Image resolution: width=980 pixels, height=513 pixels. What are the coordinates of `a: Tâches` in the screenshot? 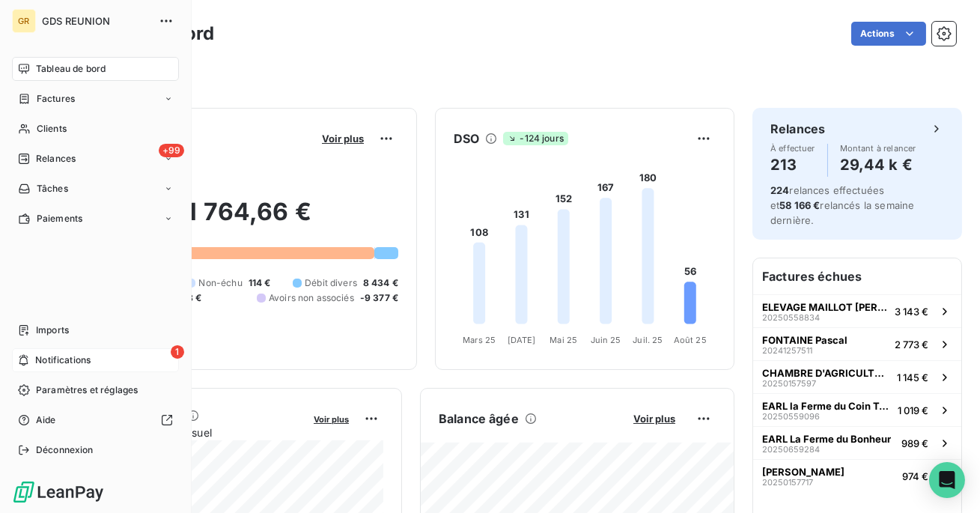 It's located at (95, 189).